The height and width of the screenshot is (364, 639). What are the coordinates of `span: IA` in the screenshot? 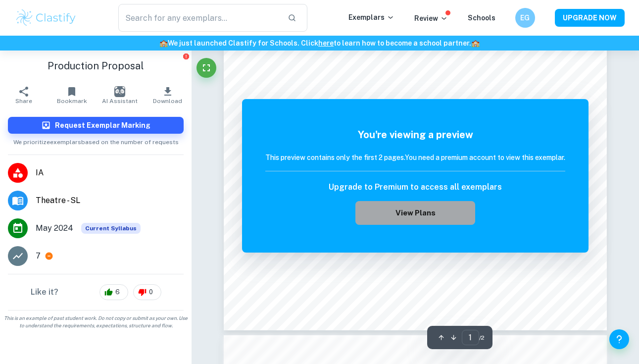 It's located at (109, 173).